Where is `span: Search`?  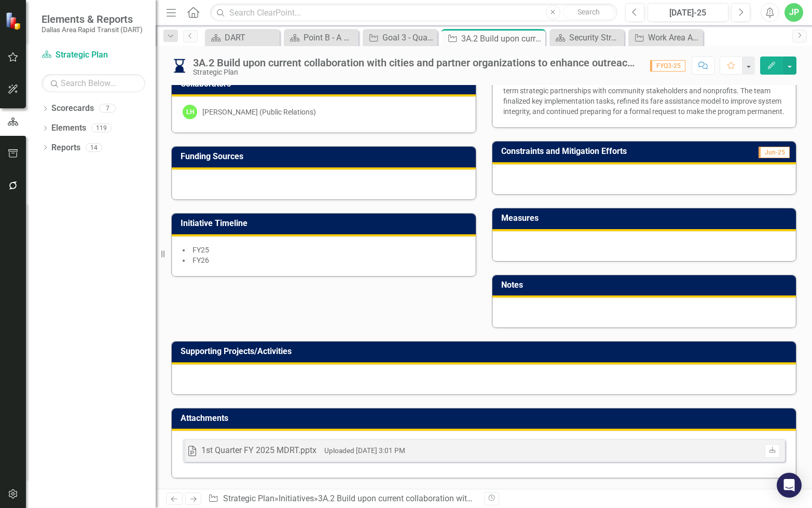 span: Search is located at coordinates (588, 12).